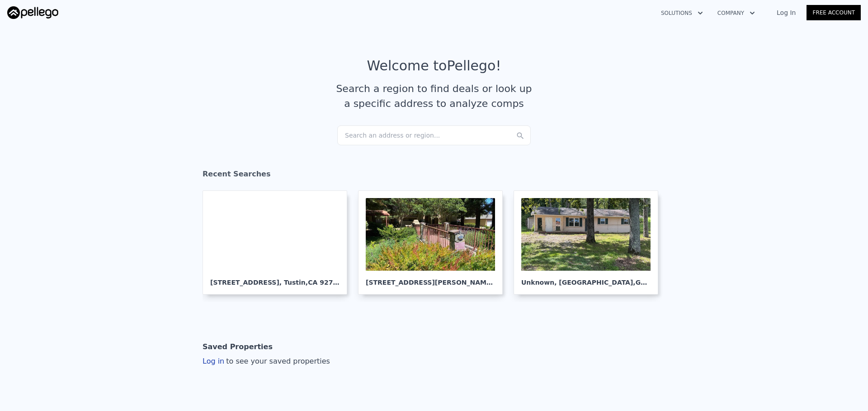 Image resolution: width=868 pixels, height=411 pixels. Describe the element at coordinates (266, 362) in the screenshot. I see `div: Log in` at that location.